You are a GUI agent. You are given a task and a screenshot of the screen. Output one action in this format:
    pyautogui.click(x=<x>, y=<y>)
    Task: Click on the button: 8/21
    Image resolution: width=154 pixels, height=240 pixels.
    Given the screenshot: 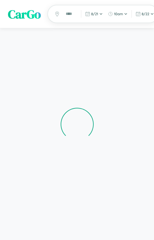 What is the action you would take?
    pyautogui.click(x=94, y=14)
    